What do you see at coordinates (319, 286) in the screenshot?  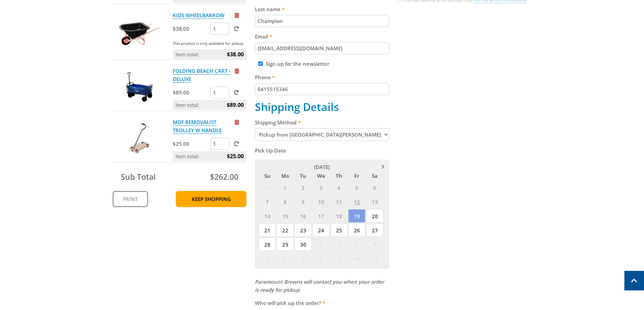 I see `em: Paramount Browns will contact you when your order is ready for pickup` at bounding box center [319, 286].